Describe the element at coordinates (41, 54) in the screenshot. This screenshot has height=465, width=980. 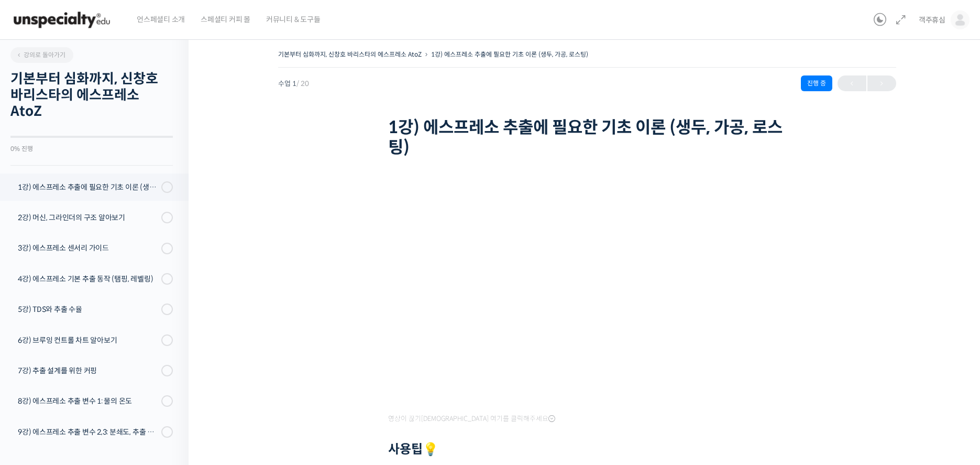
I see `span: 강의로 돌아가기` at that location.